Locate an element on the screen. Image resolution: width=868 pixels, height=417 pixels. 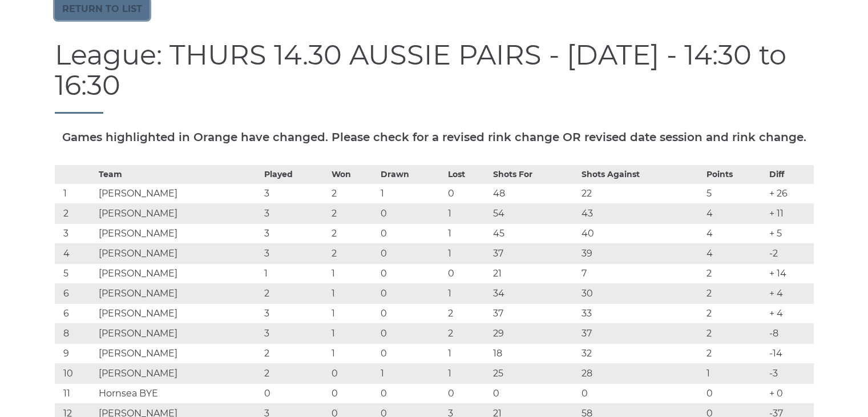
td: 7 is located at coordinates (641, 273).